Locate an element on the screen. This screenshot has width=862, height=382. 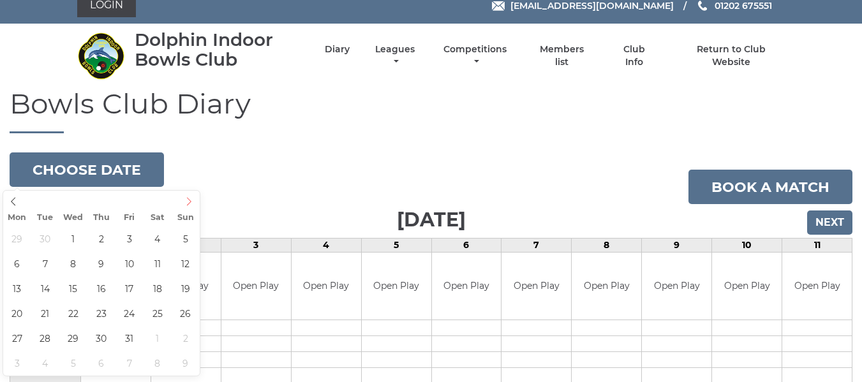
span: Thu is located at coordinates (101, 218).